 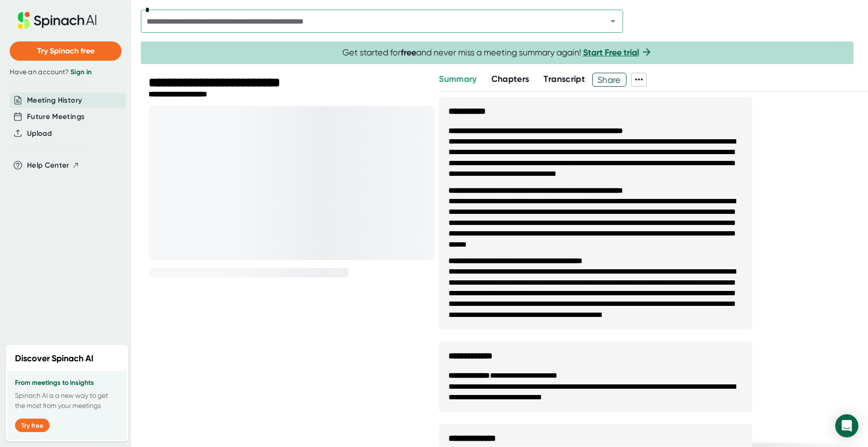 I want to click on span: Transcript, so click(x=564, y=79).